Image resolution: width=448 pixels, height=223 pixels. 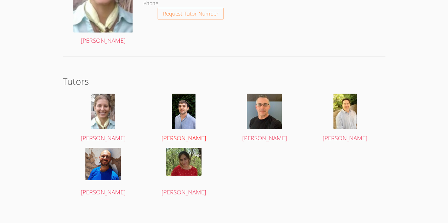 I want to click on span: Request Tutor Number, so click(x=190, y=13).